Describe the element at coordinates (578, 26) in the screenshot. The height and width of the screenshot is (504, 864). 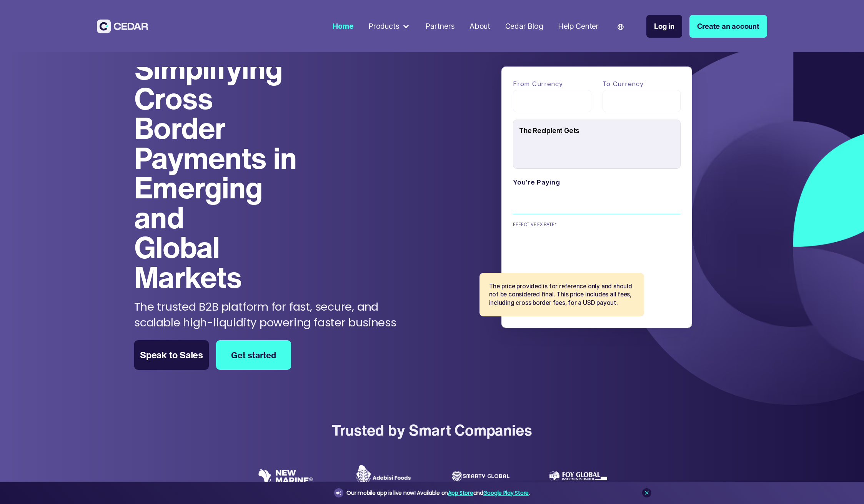
I see `a: Help Center` at that location.